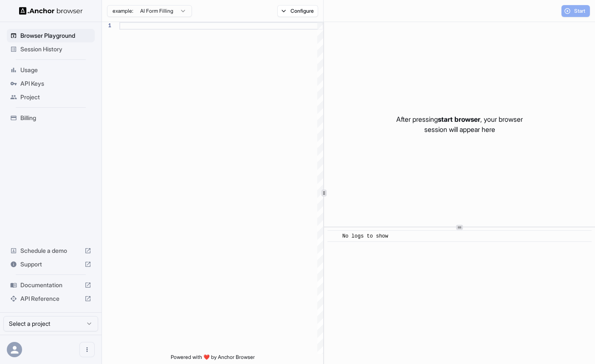 This screenshot has height=364, width=595. I want to click on span: Project, so click(56, 97).